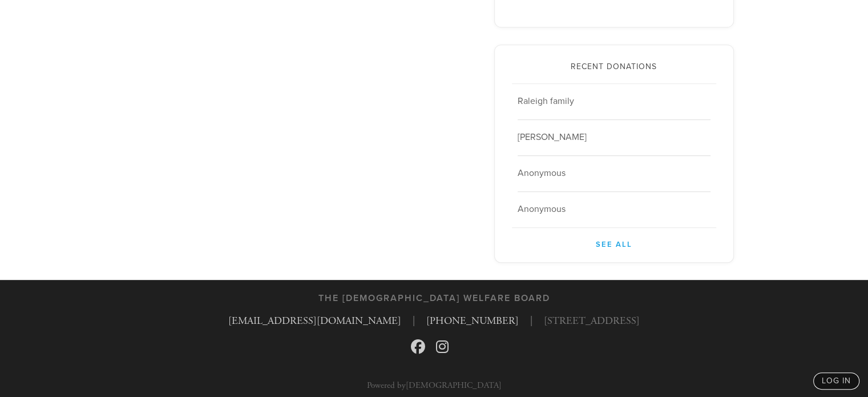 This screenshot has height=397, width=868. Describe the element at coordinates (837, 381) in the screenshot. I see `a: log in` at that location.